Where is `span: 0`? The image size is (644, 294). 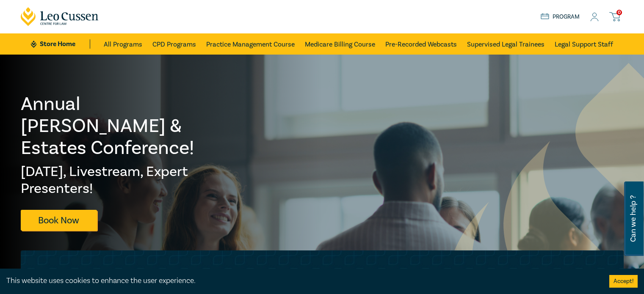
span: 0 is located at coordinates (619, 13).